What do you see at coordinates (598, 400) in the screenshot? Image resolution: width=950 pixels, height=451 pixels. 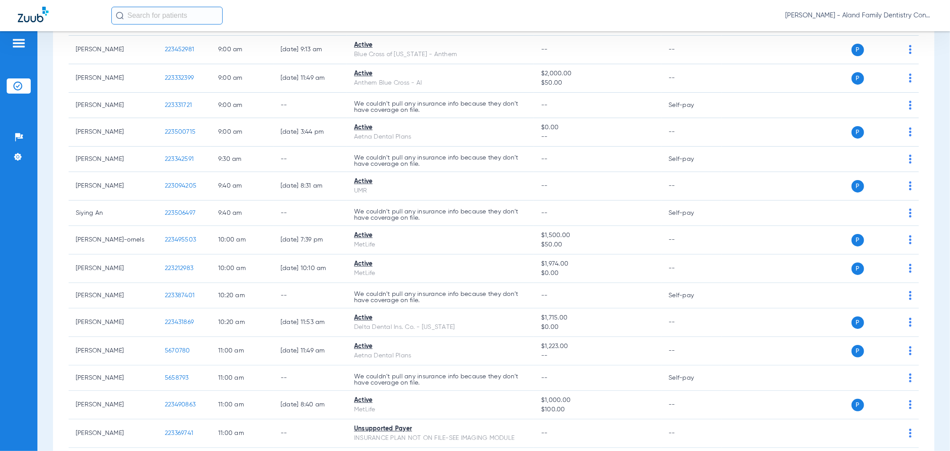 I see `span: $1,000.00` at bounding box center [598, 400].